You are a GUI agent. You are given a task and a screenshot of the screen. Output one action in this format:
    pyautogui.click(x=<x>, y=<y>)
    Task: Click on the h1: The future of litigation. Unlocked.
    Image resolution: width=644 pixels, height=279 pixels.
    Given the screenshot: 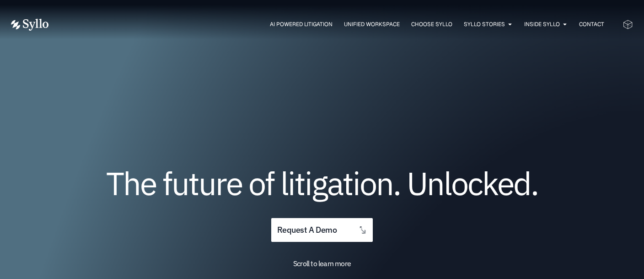 What is the action you would take?
    pyautogui.click(x=322, y=183)
    